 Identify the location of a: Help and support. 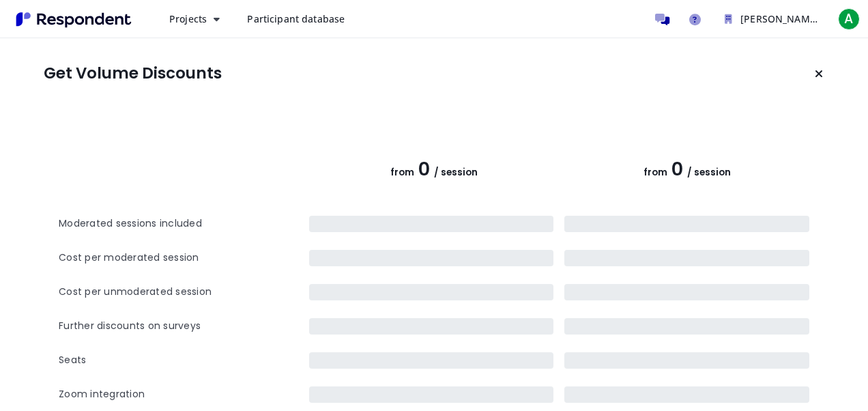
(695, 19).